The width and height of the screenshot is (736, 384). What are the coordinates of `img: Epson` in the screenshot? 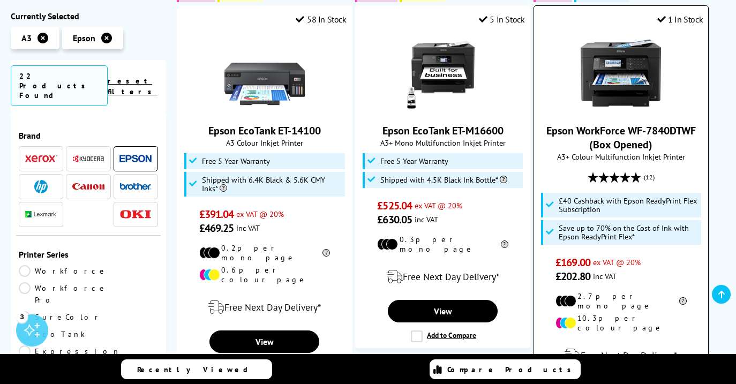 It's located at (136, 159).